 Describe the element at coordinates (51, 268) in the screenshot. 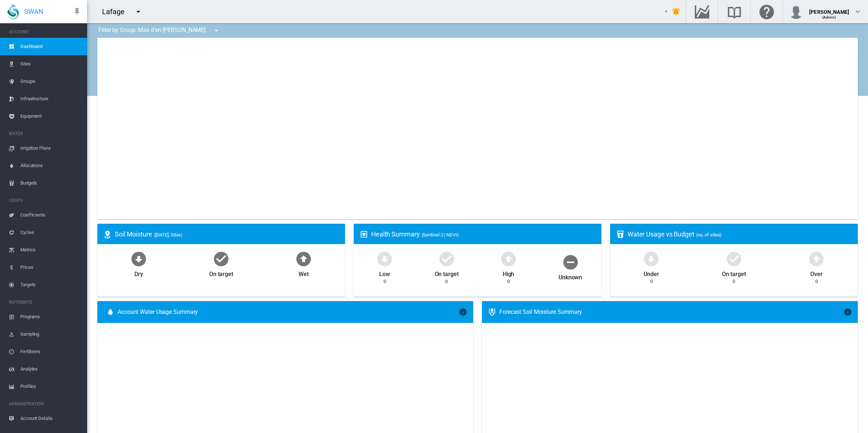

I see `span: Prices` at that location.